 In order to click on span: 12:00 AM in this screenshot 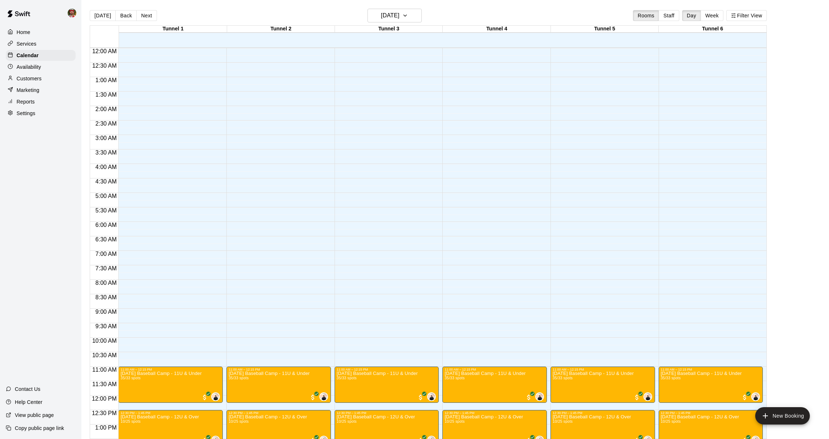, I will do `click(104, 51)`.